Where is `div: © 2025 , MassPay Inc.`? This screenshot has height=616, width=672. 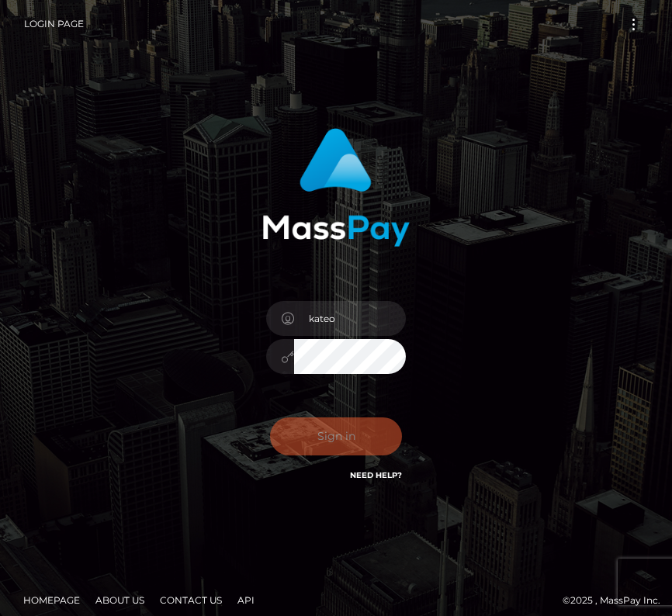 div: © 2025 , MassPay Inc. is located at coordinates (336, 600).